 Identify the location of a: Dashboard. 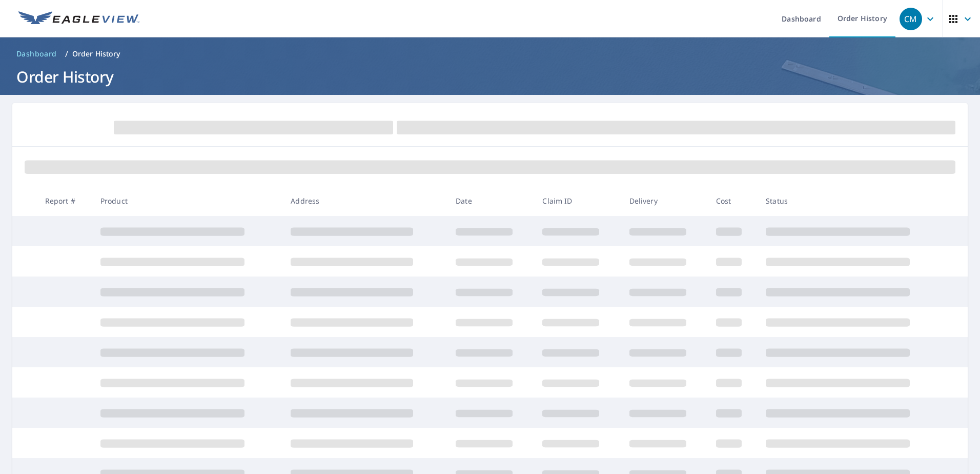
(36, 54).